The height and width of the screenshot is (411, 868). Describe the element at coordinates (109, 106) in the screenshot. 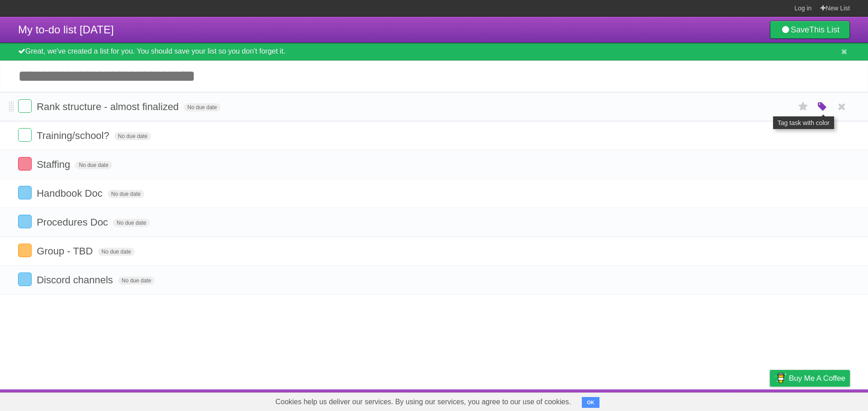

I see `span: Rank structure - almost finalized` at that location.